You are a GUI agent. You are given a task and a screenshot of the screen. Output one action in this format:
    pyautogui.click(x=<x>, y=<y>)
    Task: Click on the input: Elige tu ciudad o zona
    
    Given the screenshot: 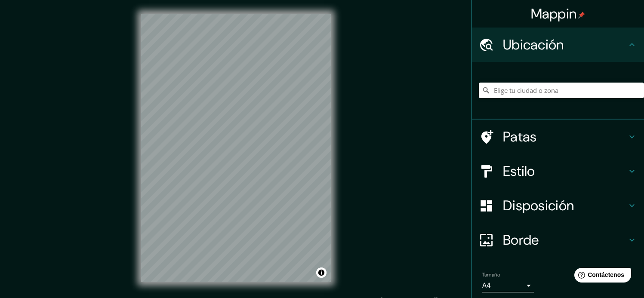 What is the action you would take?
    pyautogui.click(x=561, y=90)
    